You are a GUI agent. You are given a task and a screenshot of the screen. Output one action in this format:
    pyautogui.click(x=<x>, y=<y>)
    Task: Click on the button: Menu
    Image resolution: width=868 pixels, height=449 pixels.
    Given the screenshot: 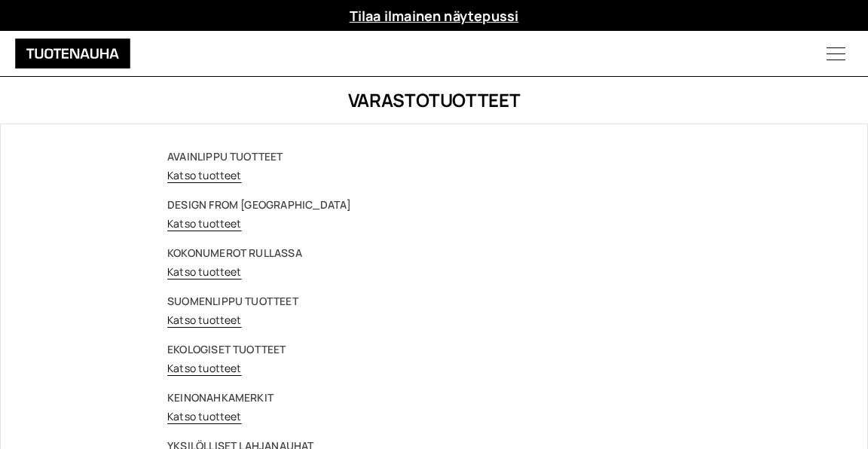 What is the action you would take?
    pyautogui.click(x=836, y=54)
    